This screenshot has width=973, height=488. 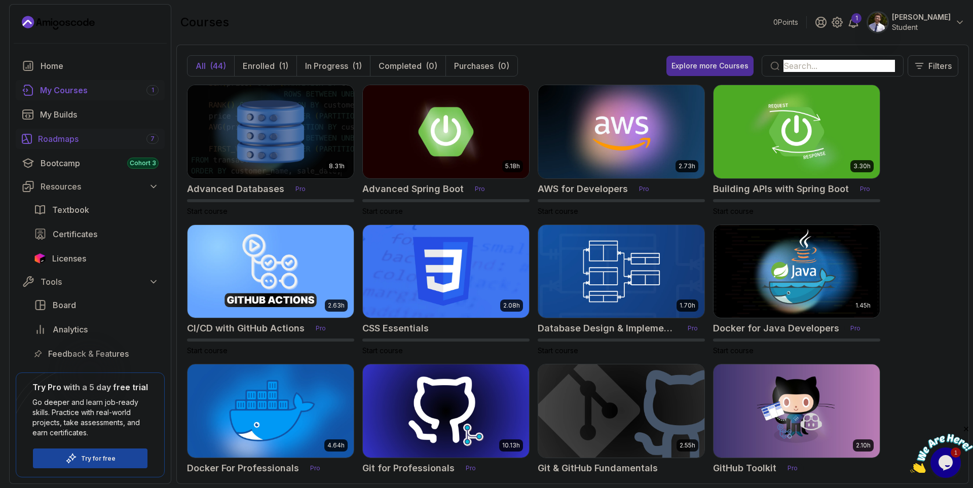 I want to click on a: Landing page, so click(x=58, y=23).